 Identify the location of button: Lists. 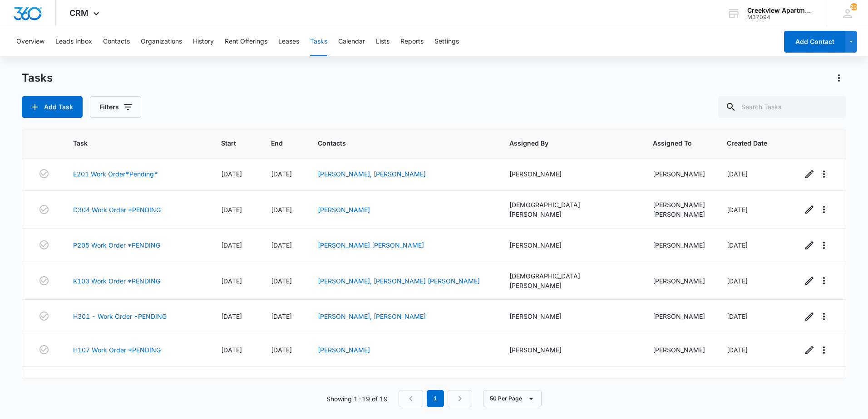
(383, 42).